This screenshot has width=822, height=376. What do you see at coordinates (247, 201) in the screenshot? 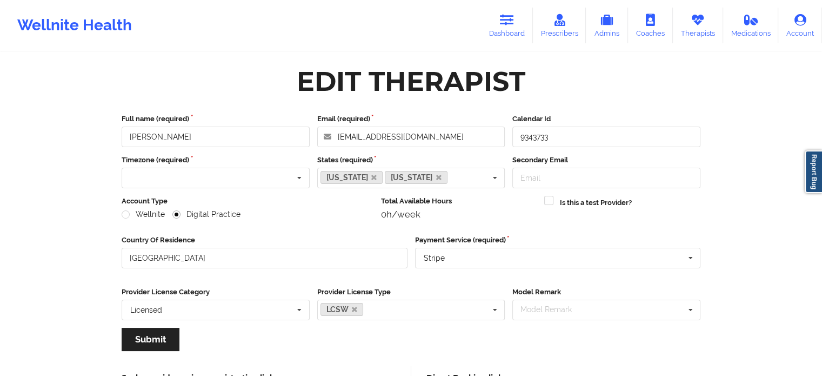
I see `label: Account Type` at bounding box center [247, 201].